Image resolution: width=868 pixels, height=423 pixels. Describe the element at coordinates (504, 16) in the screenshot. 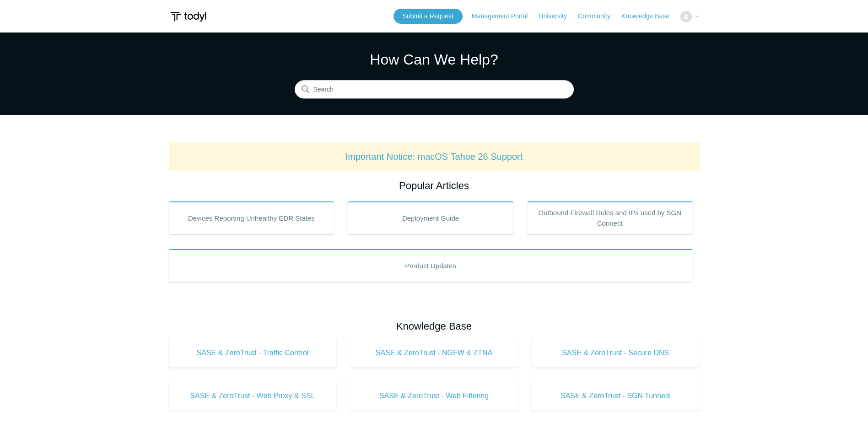

I see `a: Management Portal` at that location.